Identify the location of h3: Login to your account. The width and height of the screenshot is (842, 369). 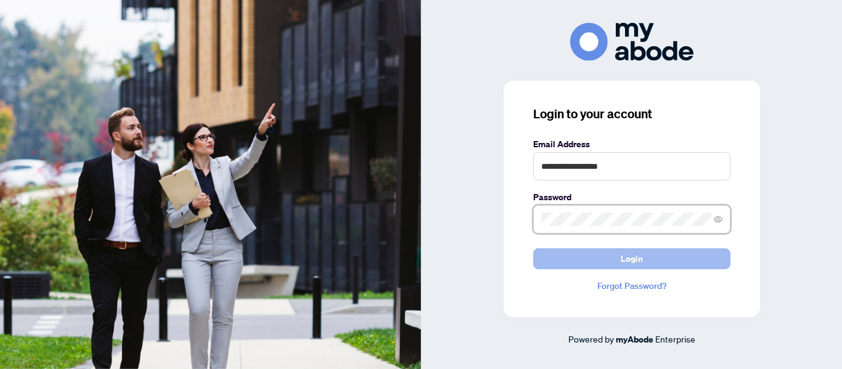
(632, 114).